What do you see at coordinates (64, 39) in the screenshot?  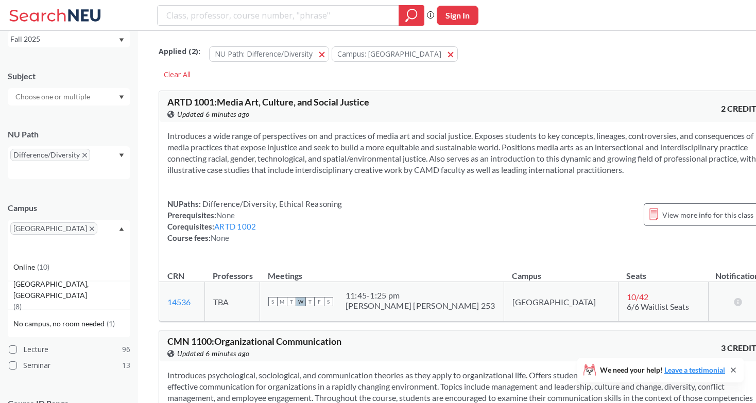 I see `div: Fall 2025` at bounding box center [64, 39].